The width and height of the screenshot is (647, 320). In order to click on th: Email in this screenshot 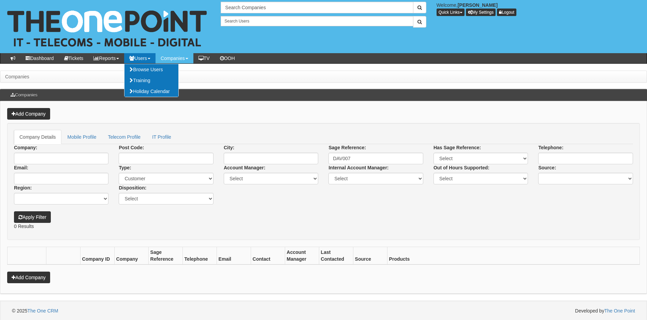, I will do `click(234, 256)`.